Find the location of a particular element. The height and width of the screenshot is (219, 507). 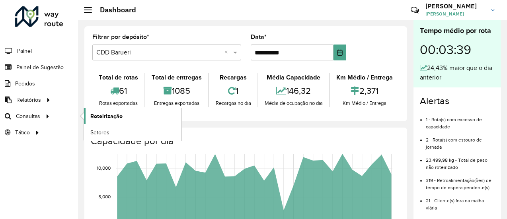

span: Setores is located at coordinates (100, 133).